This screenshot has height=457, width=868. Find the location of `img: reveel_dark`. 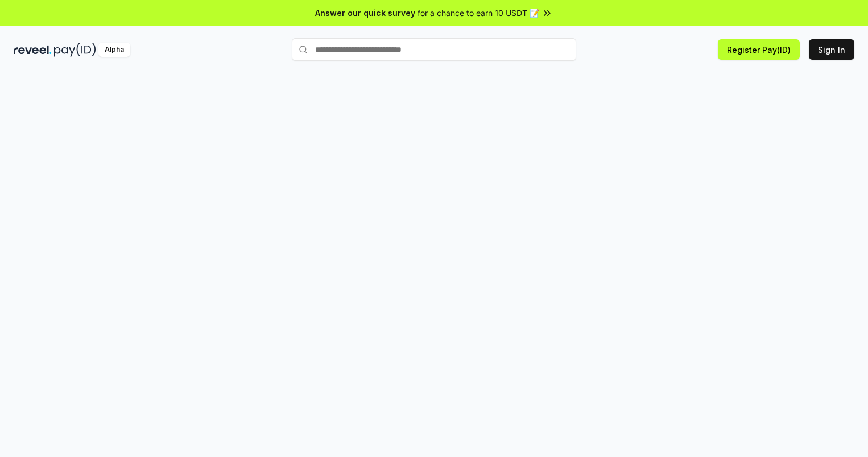

img: reveel_dark is located at coordinates (32, 49).